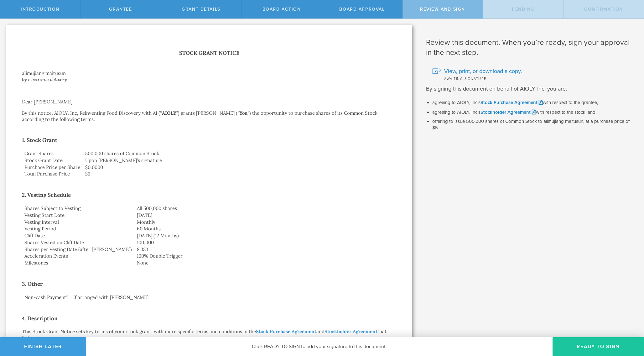 This screenshot has width=644, height=356. Describe the element at coordinates (265, 242) in the screenshot. I see `td: 100,000` at that location.